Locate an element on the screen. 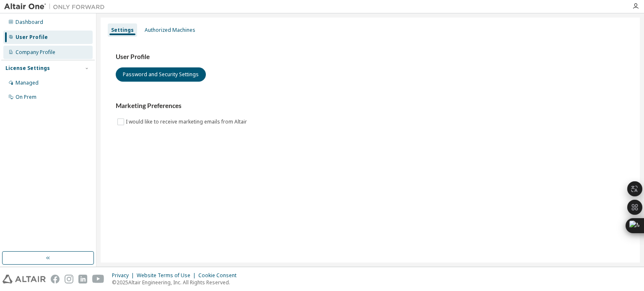  div: Privacy is located at coordinates (124, 276).